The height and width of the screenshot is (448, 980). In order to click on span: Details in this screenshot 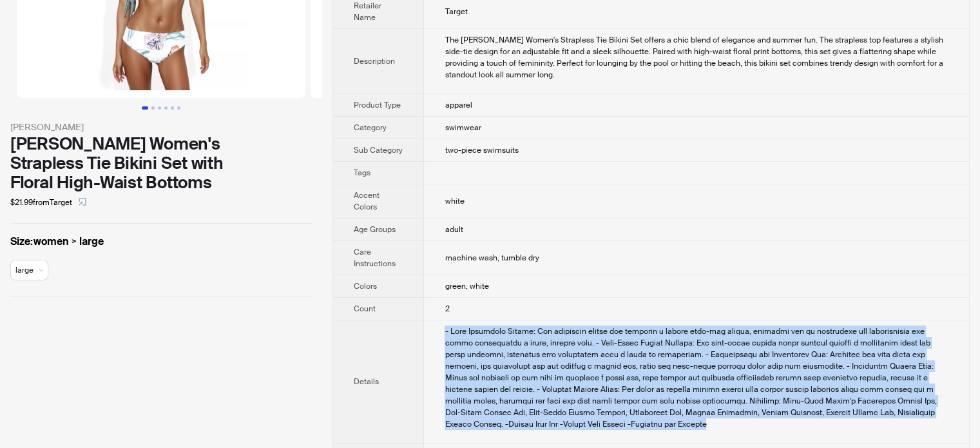, I will do `click(366, 381)`.